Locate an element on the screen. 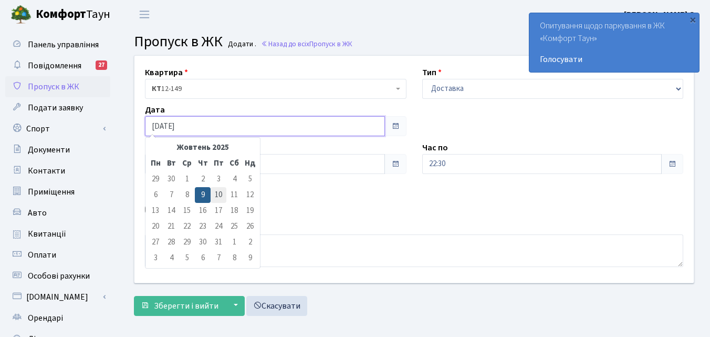  a: Квитанції is located at coordinates (58, 234).